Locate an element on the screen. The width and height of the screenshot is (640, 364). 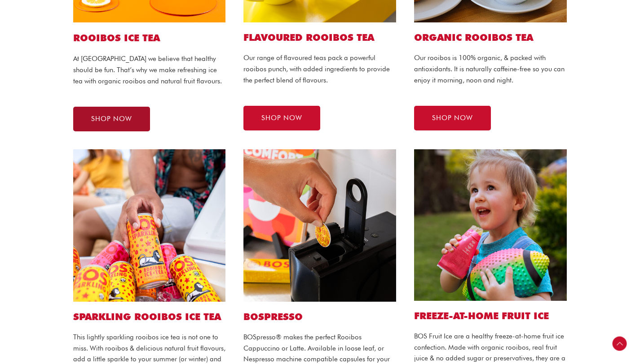
h2: BOSPRESSO is located at coordinates (320, 317).